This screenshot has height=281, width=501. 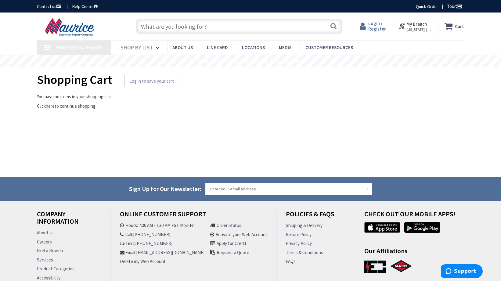 I want to click on a: Help Center, so click(x=85, y=6).